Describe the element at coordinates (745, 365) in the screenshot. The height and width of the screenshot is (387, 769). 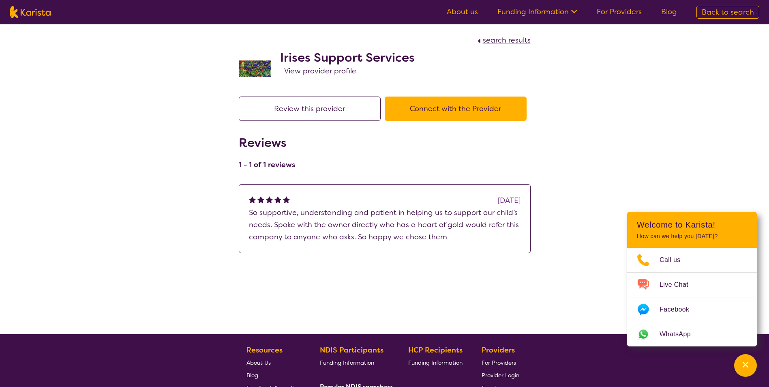
I see `button: Channel Menu` at that location.